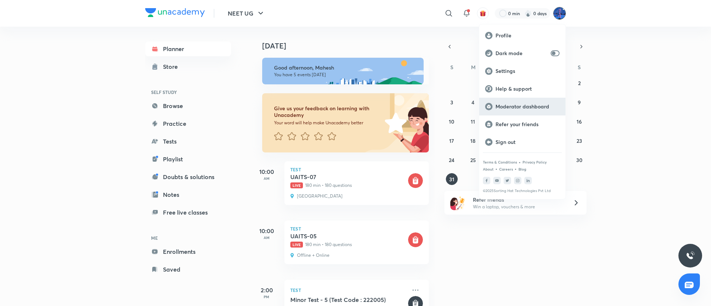 Image resolution: width=711 pixels, height=306 pixels. What do you see at coordinates (522, 107) in the screenshot?
I see `a: Moderator dashboard` at bounding box center [522, 107].